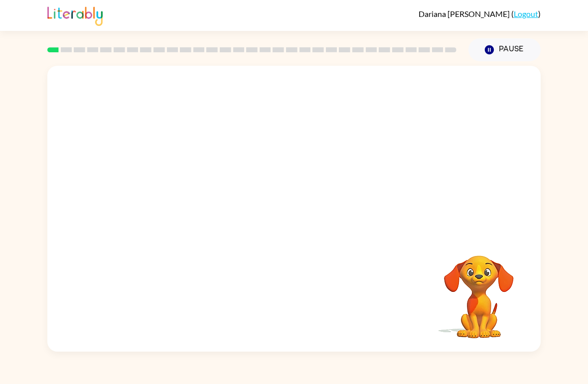 The height and width of the screenshot is (384, 588). Describe the element at coordinates (526, 14) in the screenshot. I see `a: Logout` at that location.